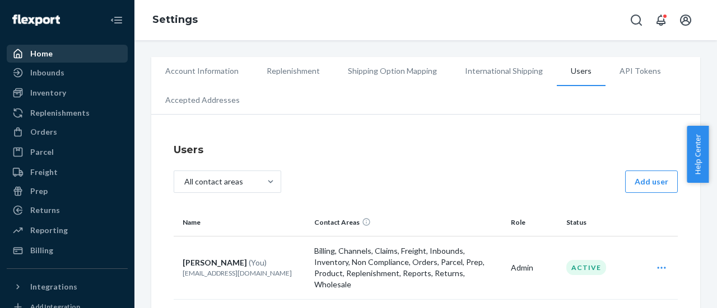 The image size is (717, 308). What do you see at coordinates (533, 268) in the screenshot?
I see `td: Admin` at bounding box center [533, 268].